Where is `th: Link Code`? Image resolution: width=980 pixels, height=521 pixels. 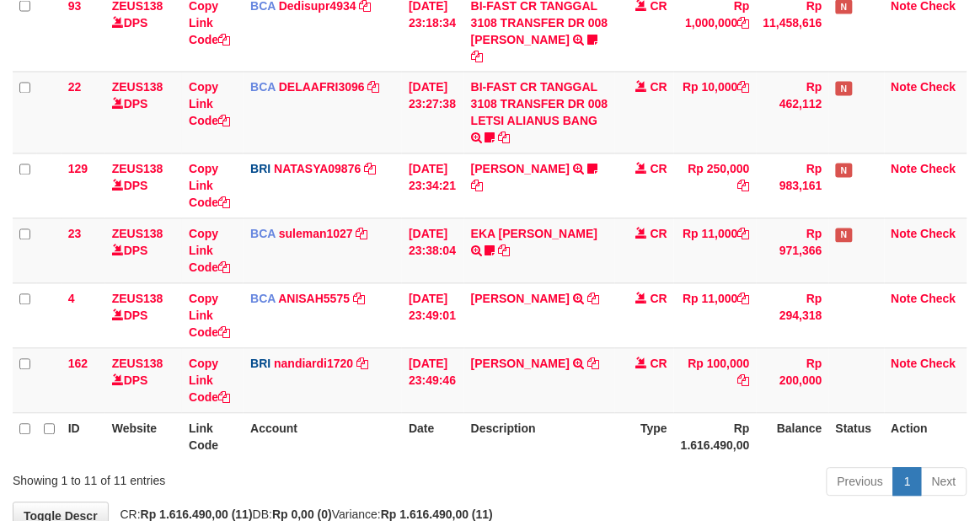 th: Link Code is located at coordinates (212, 437).